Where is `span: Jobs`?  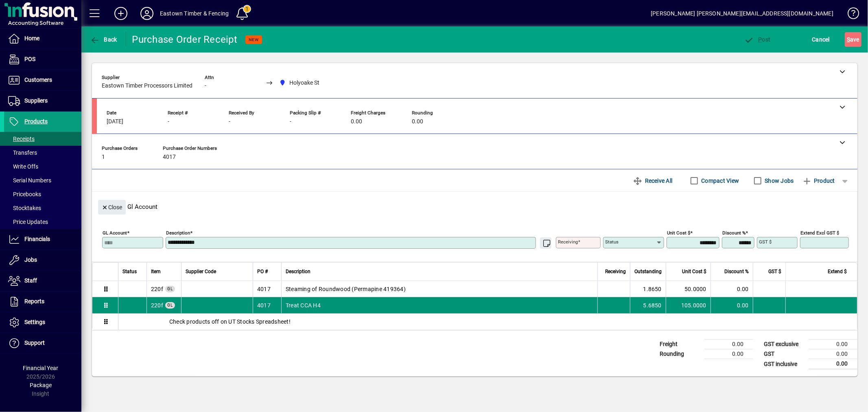
span: Jobs is located at coordinates (31, 259).